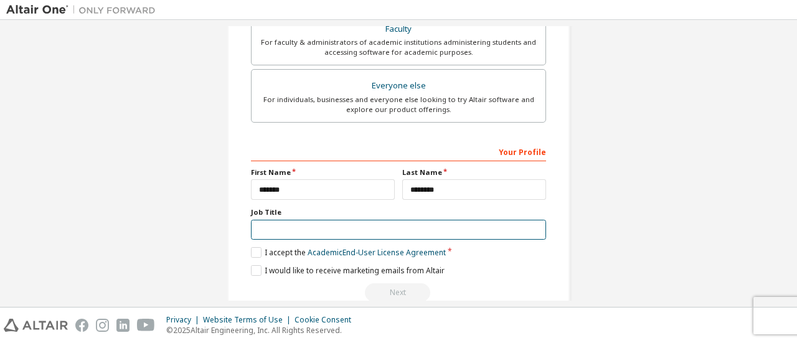 The width and height of the screenshot is (797, 343). What do you see at coordinates (398, 293) in the screenshot?
I see `div: Read and acccept EULA to continue` at bounding box center [398, 293].